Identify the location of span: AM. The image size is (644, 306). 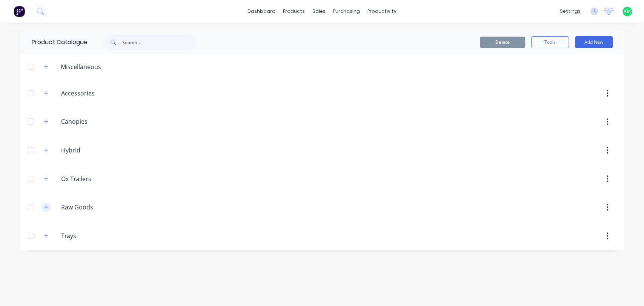
(627, 11).